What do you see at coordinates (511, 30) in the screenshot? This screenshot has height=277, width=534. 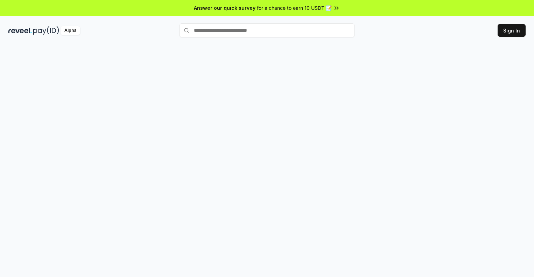 I see `button: Sign In` at bounding box center [511, 30].